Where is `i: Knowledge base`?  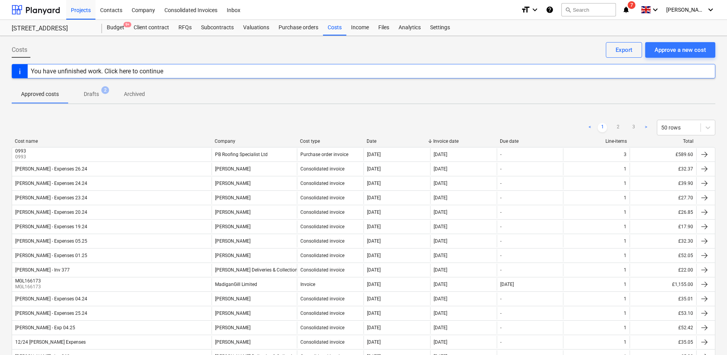 i: Knowledge base is located at coordinates (550, 10).